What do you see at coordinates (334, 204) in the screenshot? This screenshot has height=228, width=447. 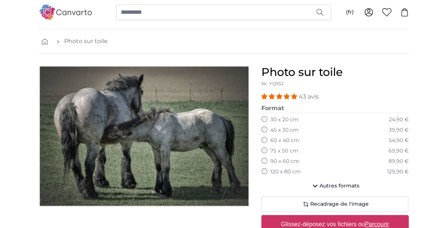 I see `button: Recadrage de l'image` at bounding box center [334, 204].